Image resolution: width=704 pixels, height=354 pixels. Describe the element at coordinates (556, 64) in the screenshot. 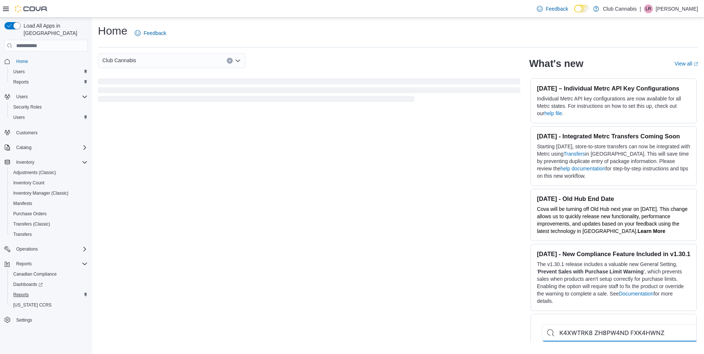

I see `h2: What's new` at that location.